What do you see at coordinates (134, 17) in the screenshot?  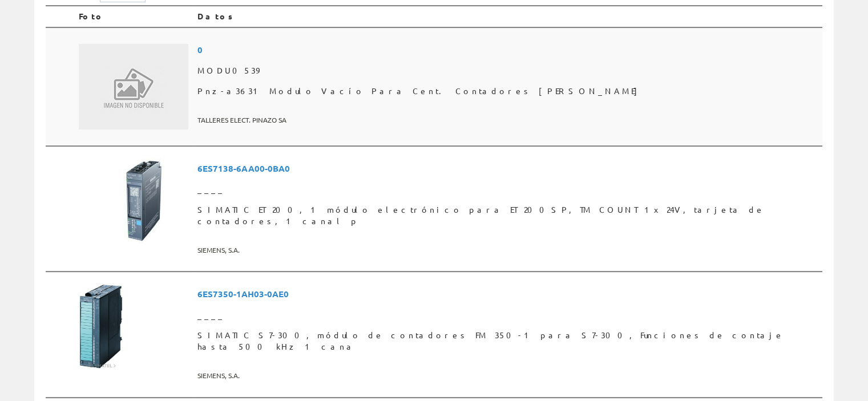 I see `th: Foto` at bounding box center [134, 17].